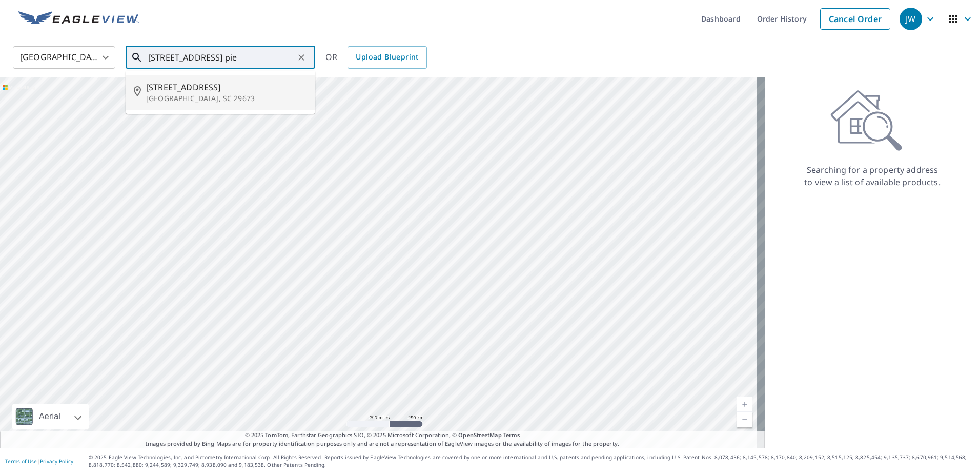  Describe the element at coordinates (79, 19) in the screenshot. I see `img: EV Logo` at that location.